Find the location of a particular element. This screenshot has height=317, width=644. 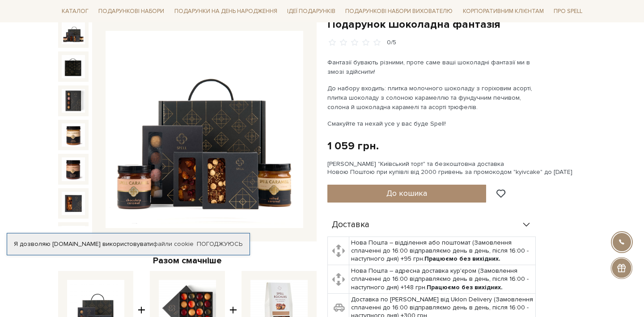

span: Доставка is located at coordinates (351, 225).